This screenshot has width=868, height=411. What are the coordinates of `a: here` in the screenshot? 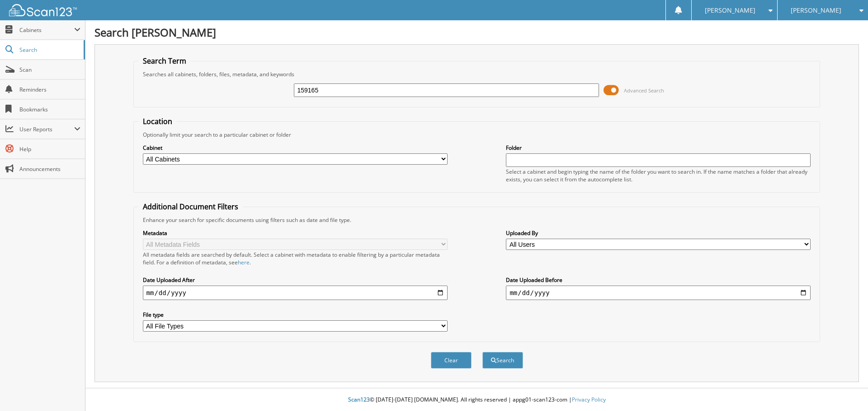 It's located at (244, 262).